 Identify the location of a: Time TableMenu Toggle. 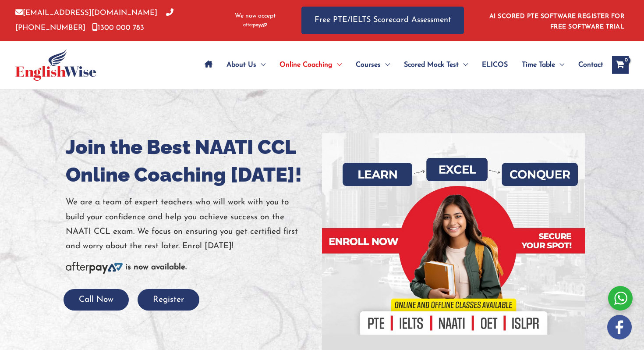
(543, 65).